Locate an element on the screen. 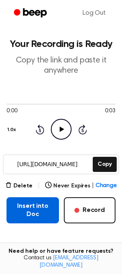 Image resolution: width=122 pixels, height=274 pixels. a: Log Out is located at coordinates (94, 13).